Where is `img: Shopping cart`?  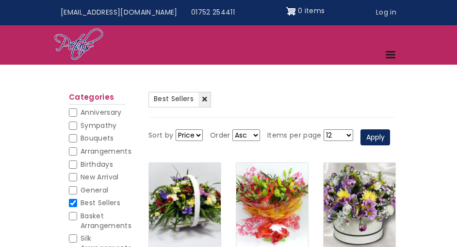
img: Shopping cart is located at coordinates (291, 11).